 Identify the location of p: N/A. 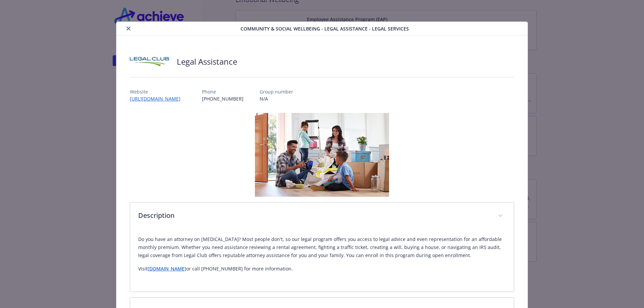
(276, 98).